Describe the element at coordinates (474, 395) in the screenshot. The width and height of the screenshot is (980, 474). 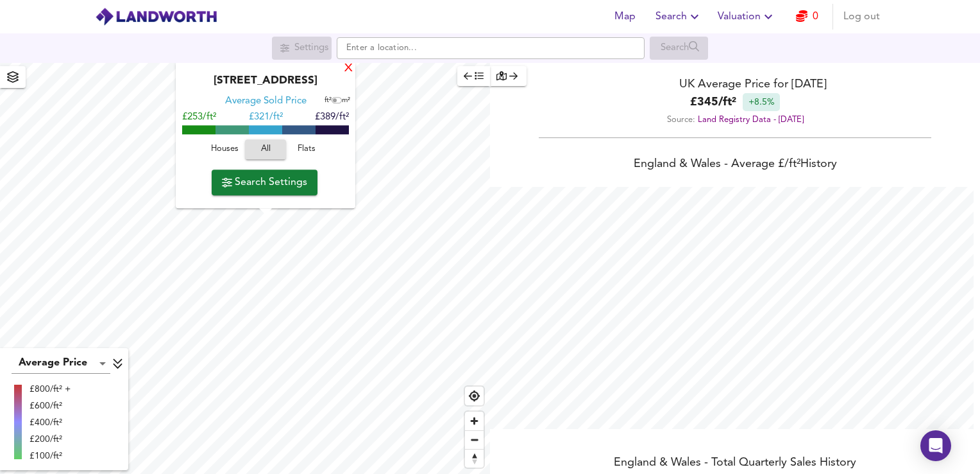
I see `span: Find my location` at that location.